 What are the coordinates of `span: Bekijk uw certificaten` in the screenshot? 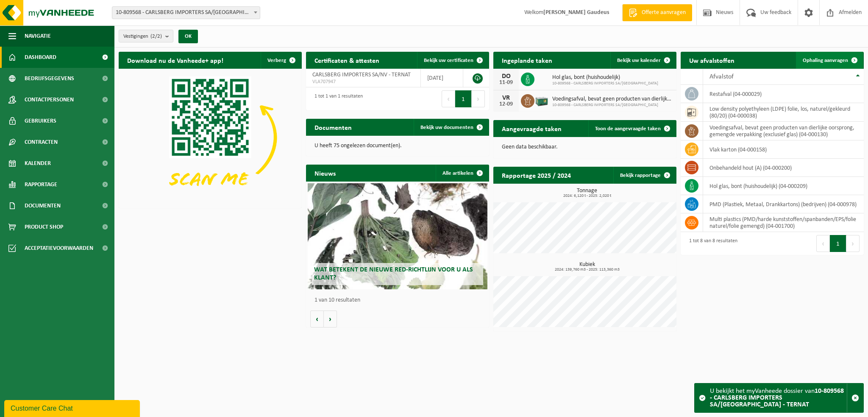 It's located at (448, 60).